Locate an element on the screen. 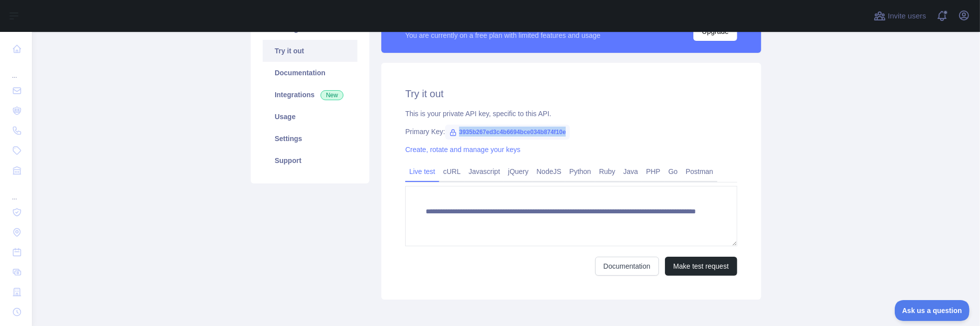 Image resolution: width=980 pixels, height=326 pixels. a: PHP is located at coordinates (653, 172).